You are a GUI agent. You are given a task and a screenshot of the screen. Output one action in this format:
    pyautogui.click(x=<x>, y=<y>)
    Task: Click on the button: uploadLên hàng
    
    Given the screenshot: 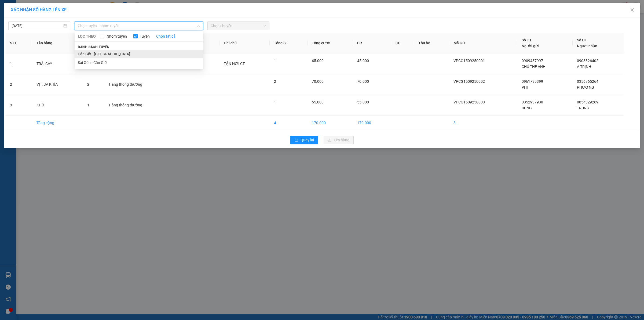 What is the action you would take?
    pyautogui.click(x=339, y=140)
    